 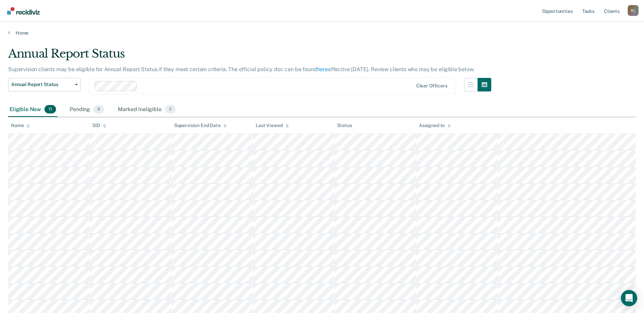 What do you see at coordinates (99, 125) in the screenshot?
I see `div: SID` at bounding box center [99, 125].